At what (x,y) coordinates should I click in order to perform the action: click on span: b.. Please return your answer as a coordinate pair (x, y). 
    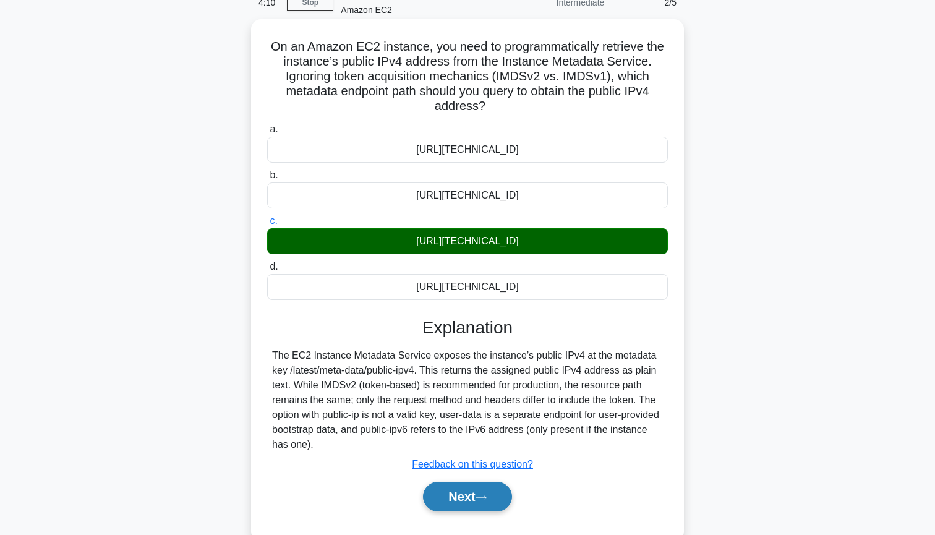
    Looking at the image, I should click on (273, 174).